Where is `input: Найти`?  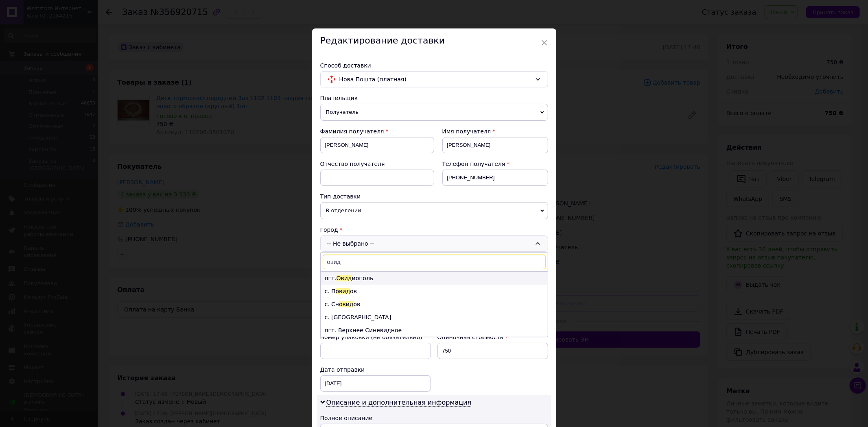
input: Найти is located at coordinates (434, 262).